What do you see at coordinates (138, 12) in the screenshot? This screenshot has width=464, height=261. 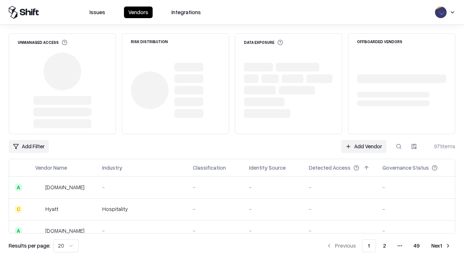 I see `button: Vendors` at bounding box center [138, 12].